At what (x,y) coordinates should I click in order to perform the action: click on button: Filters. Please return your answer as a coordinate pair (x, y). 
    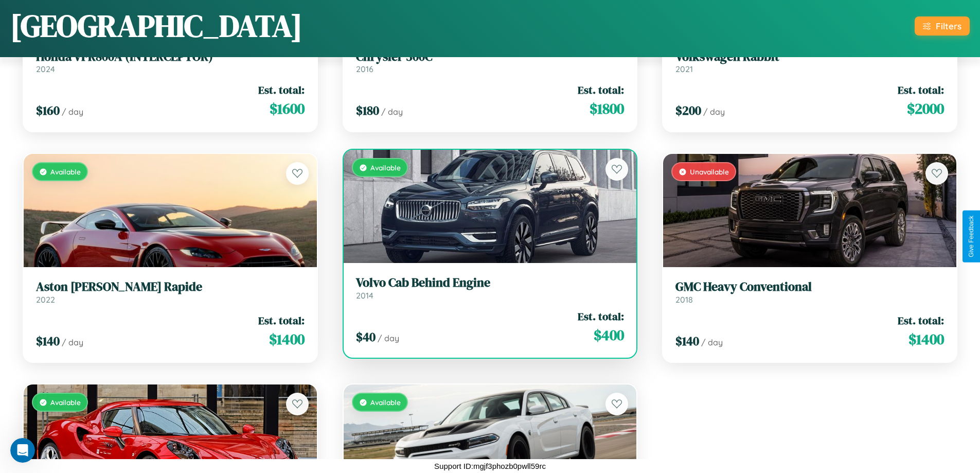
    Looking at the image, I should click on (942, 26).